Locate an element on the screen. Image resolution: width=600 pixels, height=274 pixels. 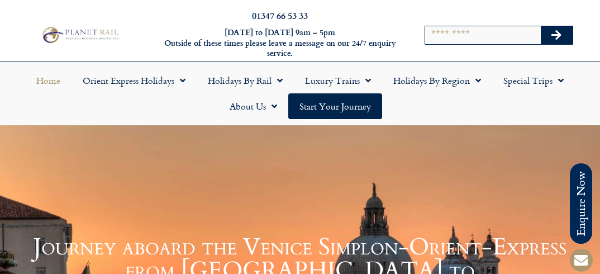
a: Special Trips is located at coordinates (533, 80).